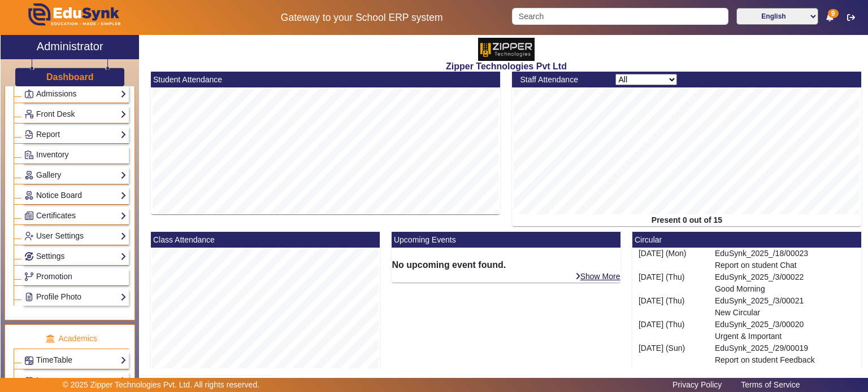  I want to click on a: Inventory, so click(75, 155).